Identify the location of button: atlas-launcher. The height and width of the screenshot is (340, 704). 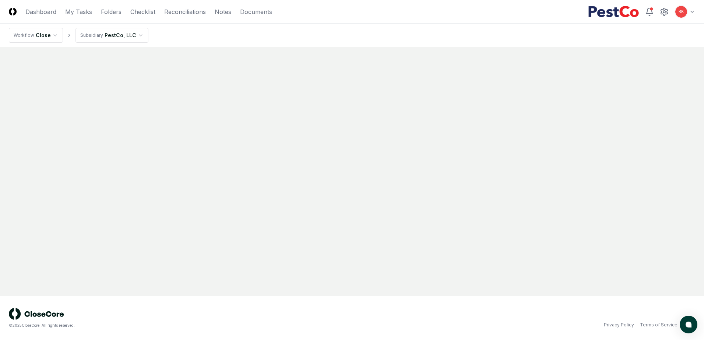
(688, 325).